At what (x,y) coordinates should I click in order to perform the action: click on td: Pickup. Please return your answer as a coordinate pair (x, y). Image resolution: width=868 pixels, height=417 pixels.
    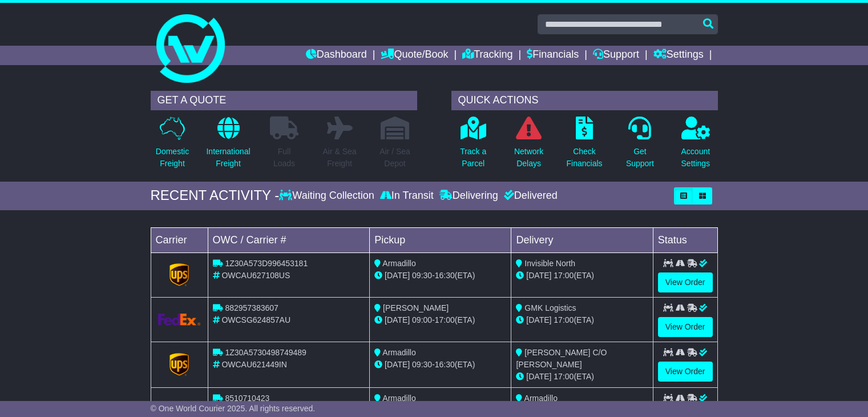
    Looking at the image, I should click on (441, 240).